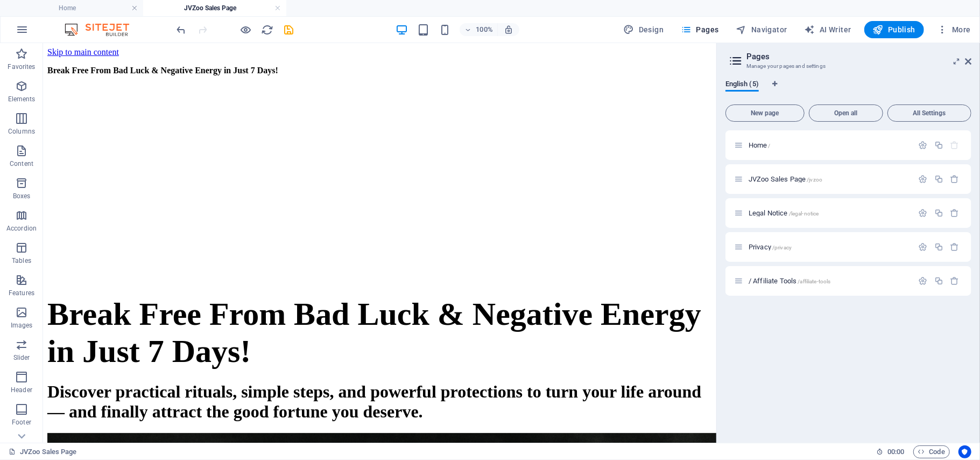 The height and width of the screenshot is (460, 980). What do you see at coordinates (102, 30) in the screenshot?
I see `img: Editor Logo` at bounding box center [102, 30].